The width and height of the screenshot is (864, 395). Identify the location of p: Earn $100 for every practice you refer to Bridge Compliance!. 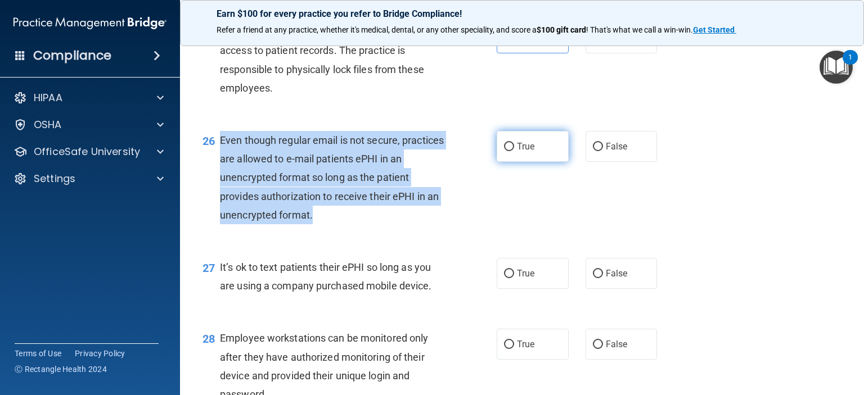
(522, 13).